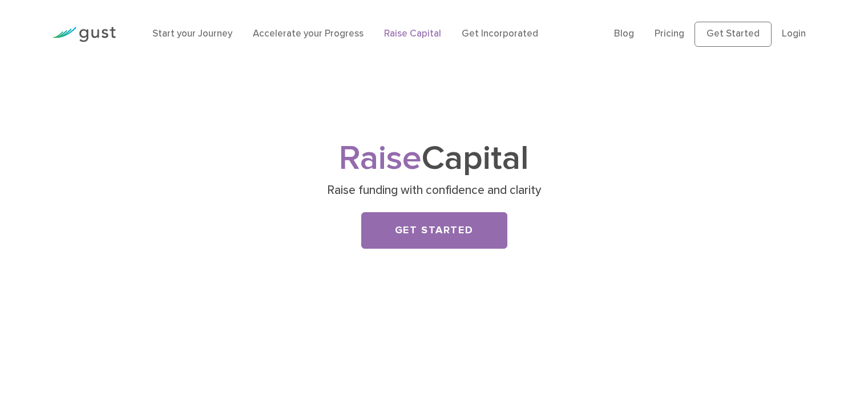 This screenshot has width=868, height=401. I want to click on a: Accelerate your Progress, so click(308, 34).